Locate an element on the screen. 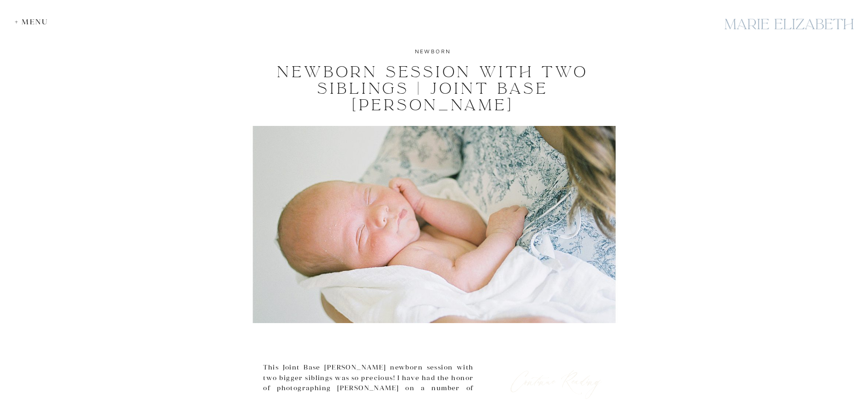 The width and height of the screenshot is (868, 415). a: newborn is located at coordinates (433, 51).